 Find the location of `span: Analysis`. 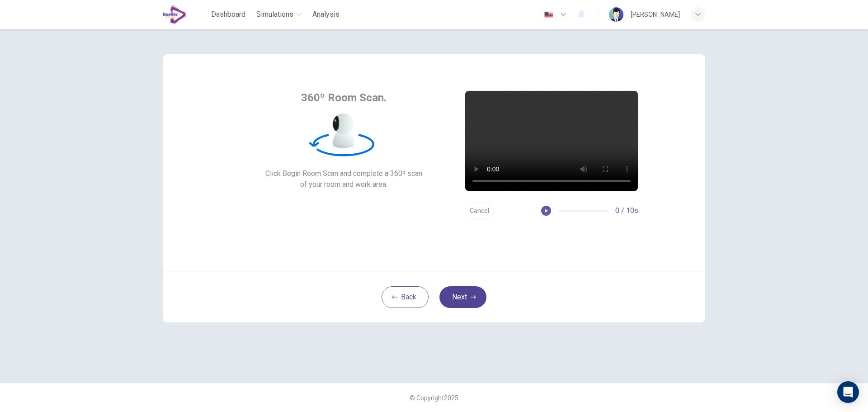

span: Analysis is located at coordinates (326, 15).